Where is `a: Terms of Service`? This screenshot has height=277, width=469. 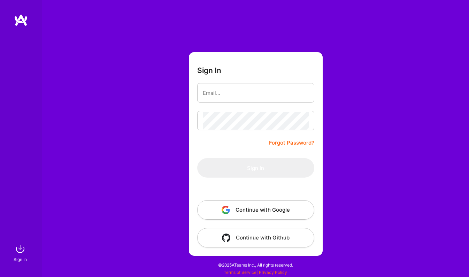
a: Terms of Service is located at coordinates (240, 273).